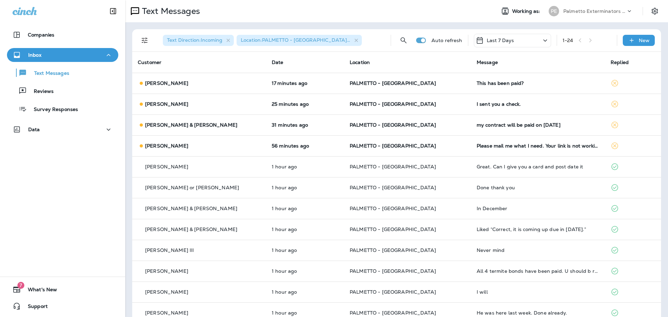 The image size is (668, 317). Describe the element at coordinates (40, 92) in the screenshot. I see `p: Reviews` at that location.